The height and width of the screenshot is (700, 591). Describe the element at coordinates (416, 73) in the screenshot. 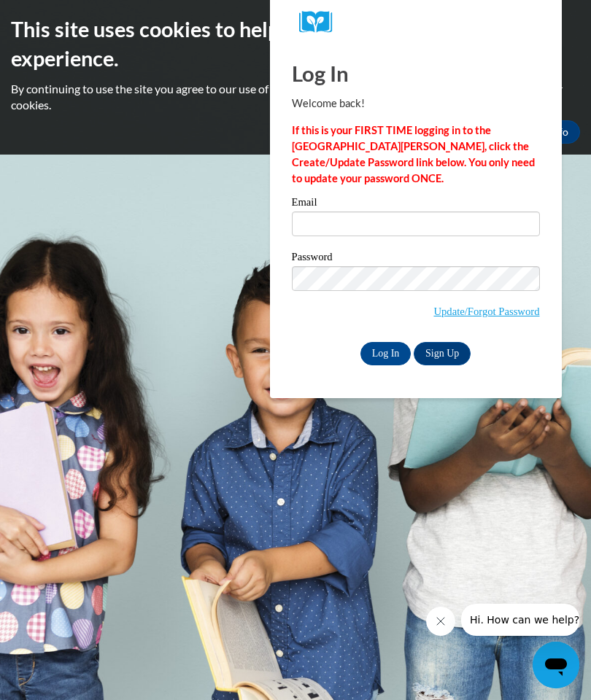

I see `h1: Log In` at that location.